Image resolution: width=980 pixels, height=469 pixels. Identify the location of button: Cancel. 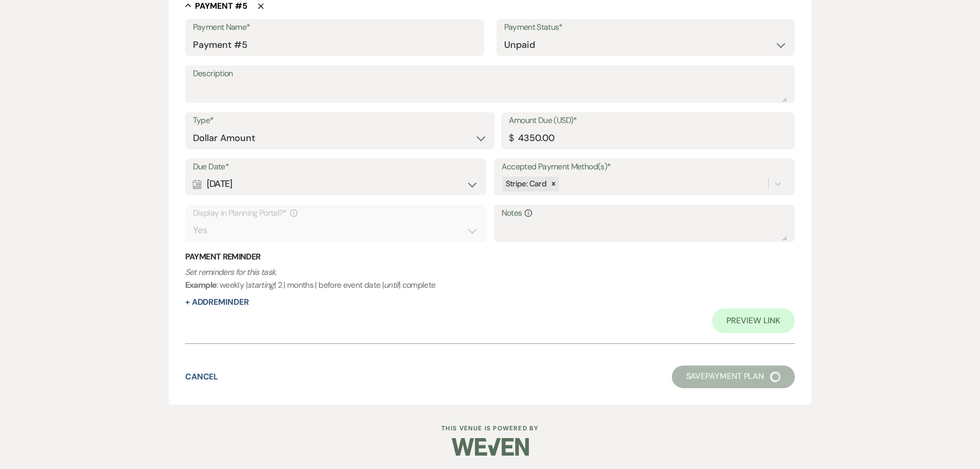
(202, 377).